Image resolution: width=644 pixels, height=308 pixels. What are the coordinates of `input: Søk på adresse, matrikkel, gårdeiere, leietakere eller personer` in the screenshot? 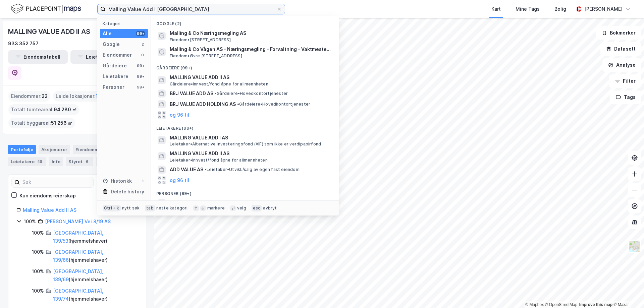 It's located at (191, 9).